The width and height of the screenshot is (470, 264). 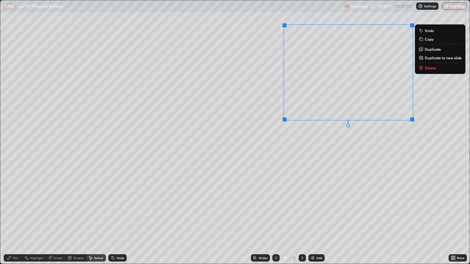 What do you see at coordinates (429, 39) in the screenshot?
I see `p: Copy` at bounding box center [429, 39].